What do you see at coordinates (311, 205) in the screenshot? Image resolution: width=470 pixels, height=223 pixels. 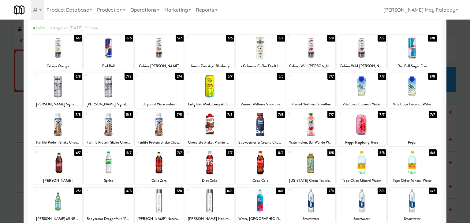 I see `div: 387/8Smartwater` at bounding box center [311, 205].